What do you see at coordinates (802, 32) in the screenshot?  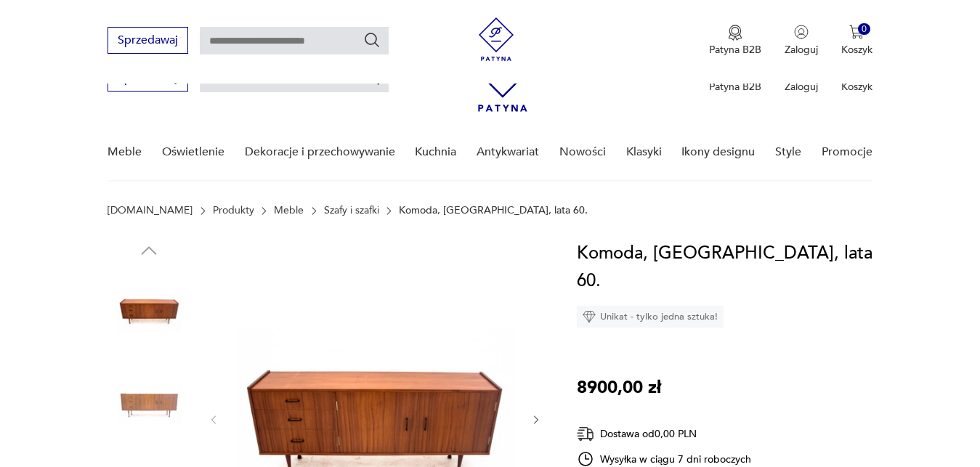 I see `img: Ikonka użytkownika` at bounding box center [802, 32].